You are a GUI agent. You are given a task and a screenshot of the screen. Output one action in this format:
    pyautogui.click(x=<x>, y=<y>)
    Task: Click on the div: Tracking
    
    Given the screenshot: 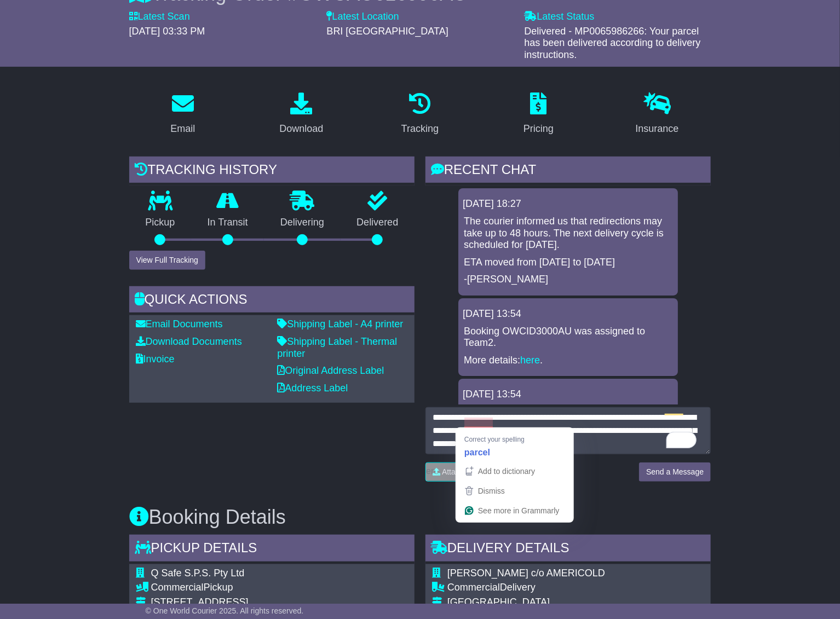 What is the action you would take?
    pyautogui.click(x=420, y=128)
    